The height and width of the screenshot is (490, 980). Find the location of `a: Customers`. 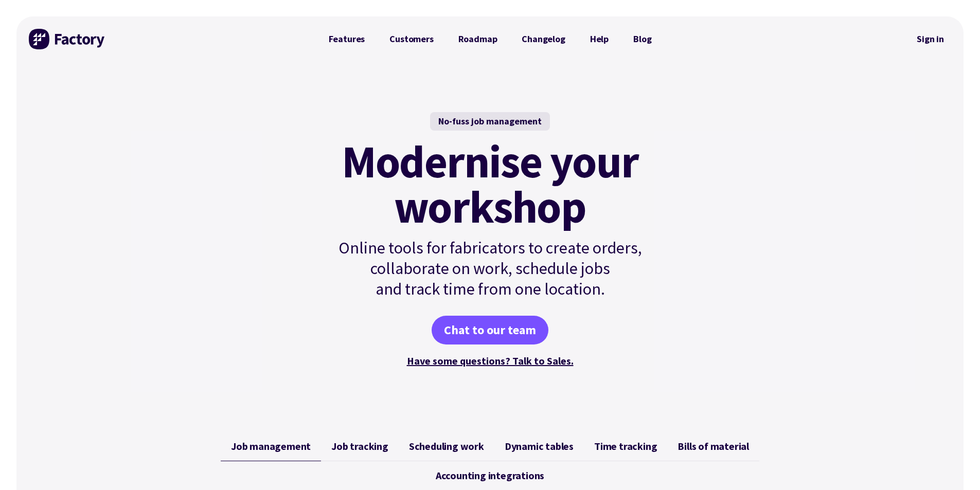

a: Customers is located at coordinates (411, 39).